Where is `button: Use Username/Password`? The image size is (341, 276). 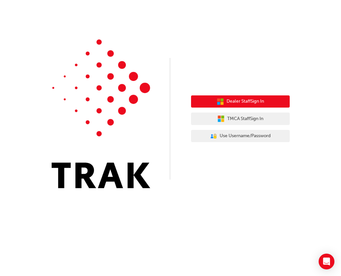 button: Use Username/Password is located at coordinates (241, 136).